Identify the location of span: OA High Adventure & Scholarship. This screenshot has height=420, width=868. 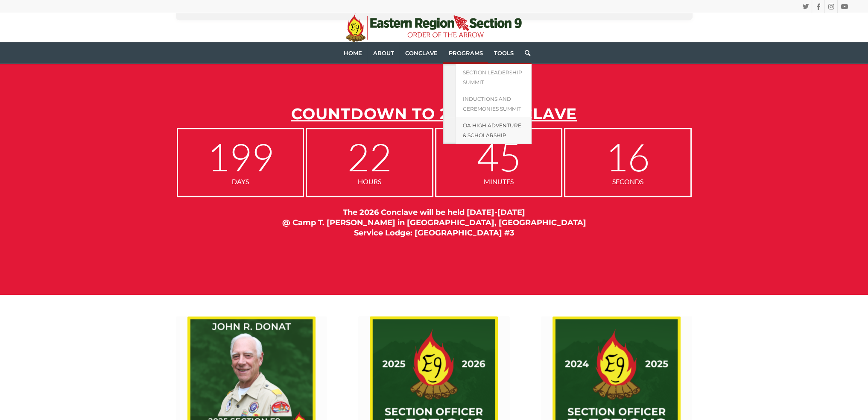
(492, 130).